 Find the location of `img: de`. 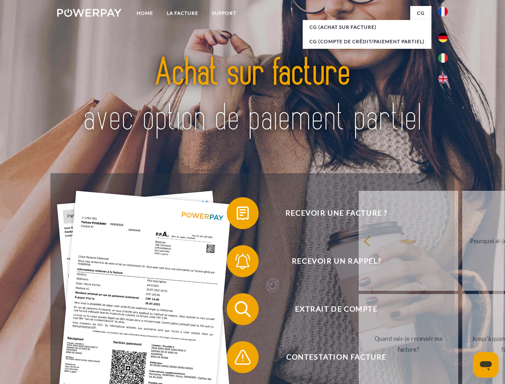

img: de is located at coordinates (443, 38).